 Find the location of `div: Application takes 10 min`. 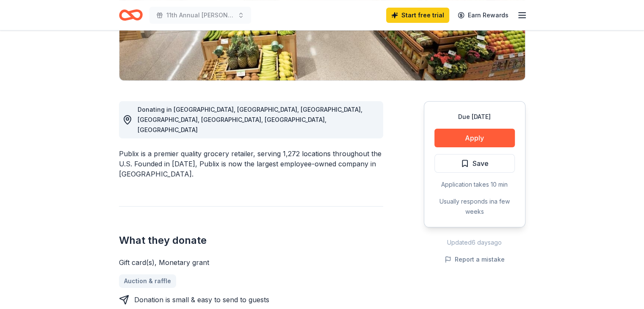

div: Application takes 10 min is located at coordinates (475, 185).